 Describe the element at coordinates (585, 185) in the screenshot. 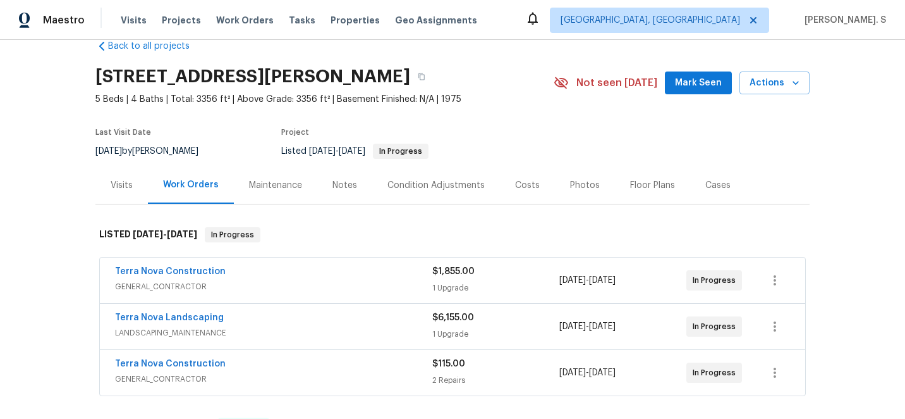

I see `div: Photos` at that location.